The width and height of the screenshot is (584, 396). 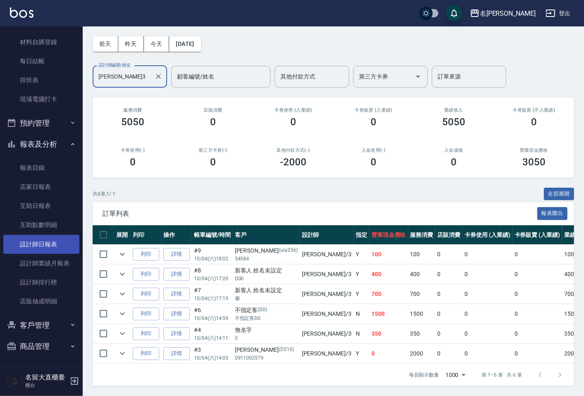 I want to click on div: 1000, so click(x=456, y=375).